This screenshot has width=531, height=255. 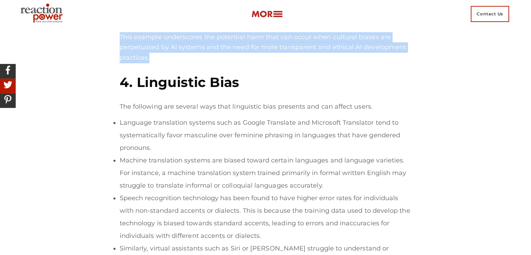 What do you see at coordinates (8, 70) in the screenshot?
I see `img: Share On Facebook` at bounding box center [8, 70].